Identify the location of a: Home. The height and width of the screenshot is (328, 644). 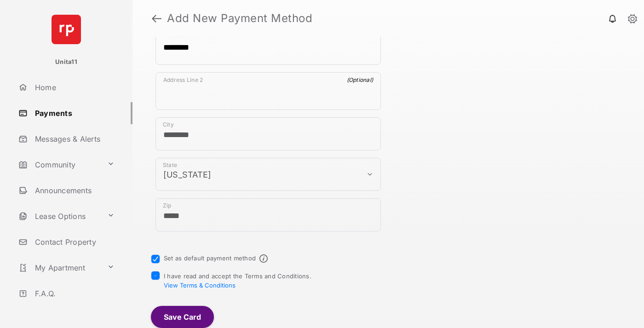
(74, 87).